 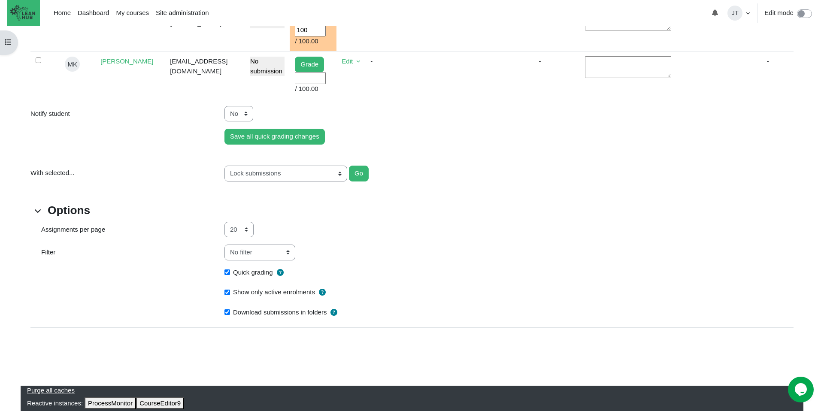 I want to click on i: Help with Quick grading, so click(x=280, y=273).